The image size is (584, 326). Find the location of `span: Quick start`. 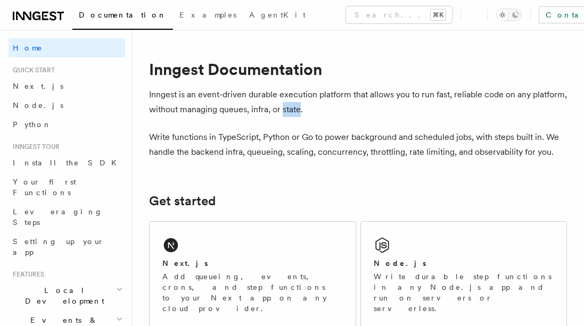

span: Quick start is located at coordinates (31, 70).